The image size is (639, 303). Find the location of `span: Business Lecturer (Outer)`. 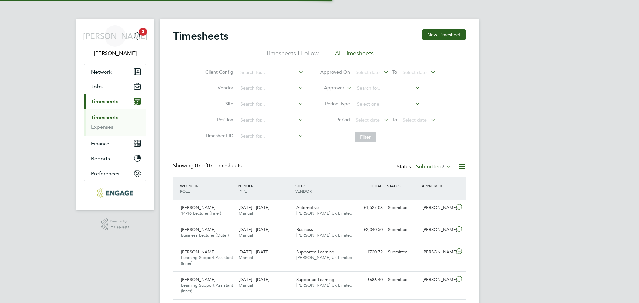

span: Business Lecturer (Outer) is located at coordinates (205, 235).